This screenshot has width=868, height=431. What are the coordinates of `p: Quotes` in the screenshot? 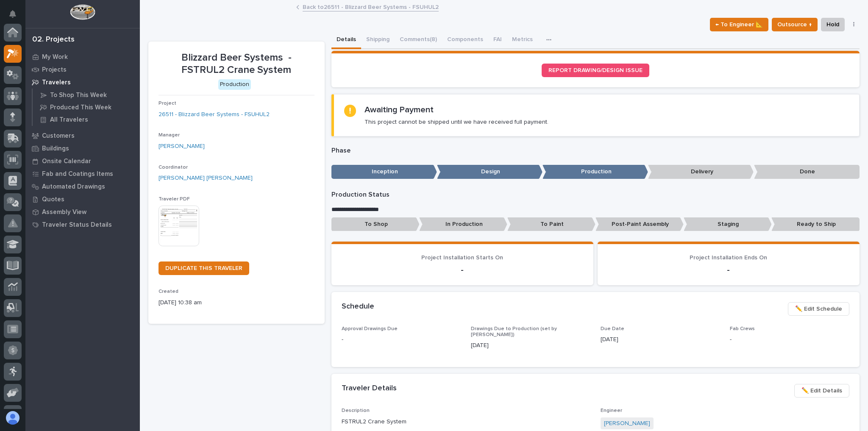 It's located at (53, 199).